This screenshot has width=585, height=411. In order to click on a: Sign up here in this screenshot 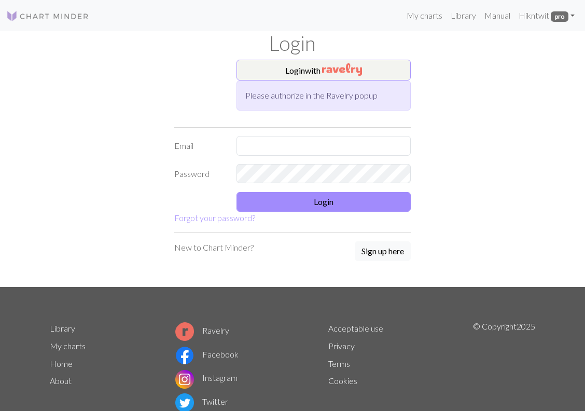, I will do `click(383, 252)`.